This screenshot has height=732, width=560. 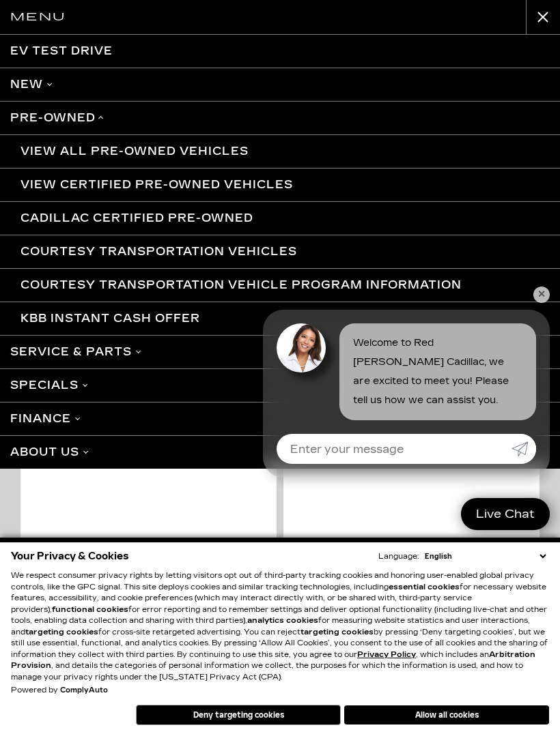 I want to click on a: Submit, so click(x=524, y=449).